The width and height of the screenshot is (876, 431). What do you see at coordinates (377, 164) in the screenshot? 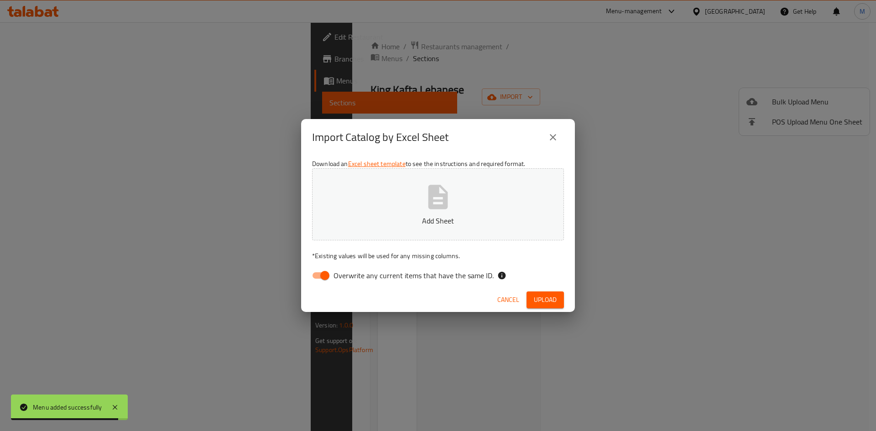
I see `a: Excel sheet template` at bounding box center [377, 164].